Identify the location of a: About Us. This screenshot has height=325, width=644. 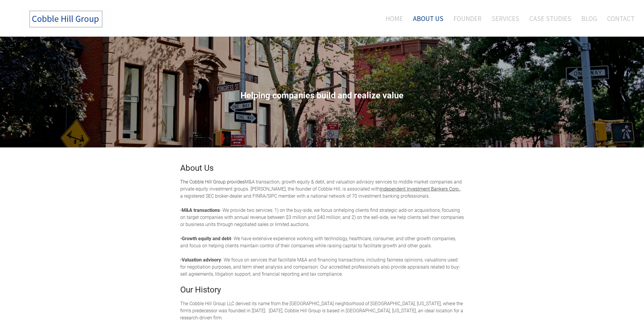
(428, 18).